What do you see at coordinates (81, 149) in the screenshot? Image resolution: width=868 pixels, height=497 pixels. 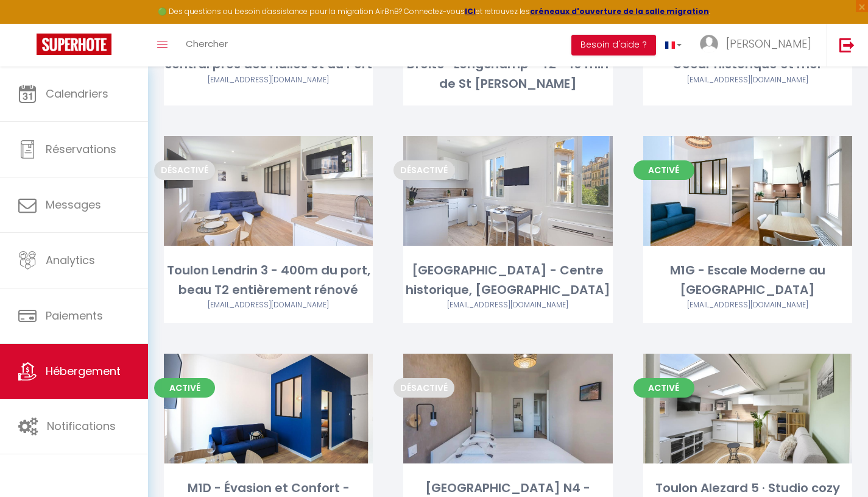 I see `span: Réservations` at bounding box center [81, 149].